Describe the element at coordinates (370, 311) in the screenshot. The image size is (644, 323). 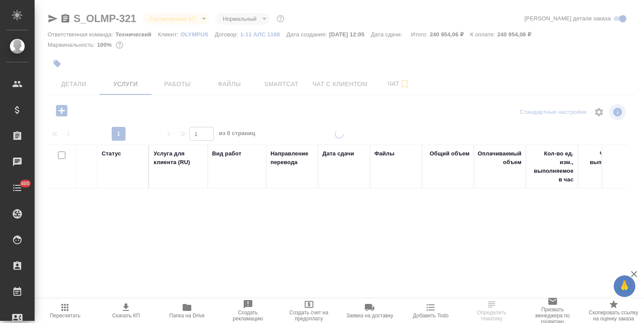
I see `button: Заявка на доставку` at that location.